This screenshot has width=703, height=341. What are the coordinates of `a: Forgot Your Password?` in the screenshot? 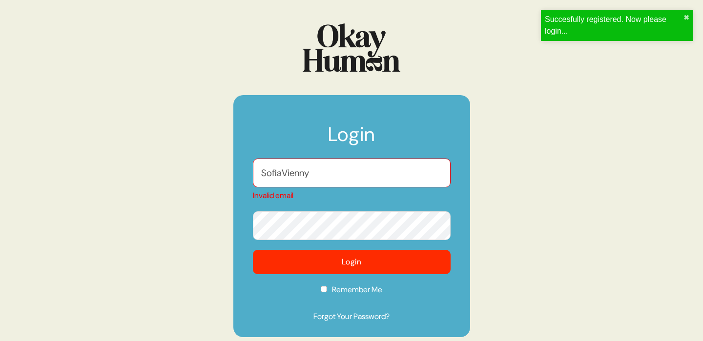 It's located at (352, 317).